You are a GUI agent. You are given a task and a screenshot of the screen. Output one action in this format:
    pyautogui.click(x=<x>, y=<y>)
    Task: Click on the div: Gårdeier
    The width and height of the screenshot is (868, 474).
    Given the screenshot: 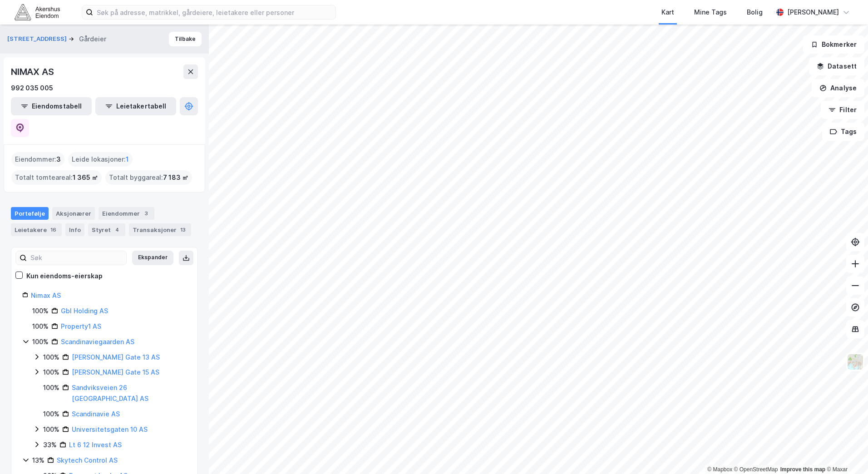 What is the action you would take?
    pyautogui.click(x=93, y=39)
    